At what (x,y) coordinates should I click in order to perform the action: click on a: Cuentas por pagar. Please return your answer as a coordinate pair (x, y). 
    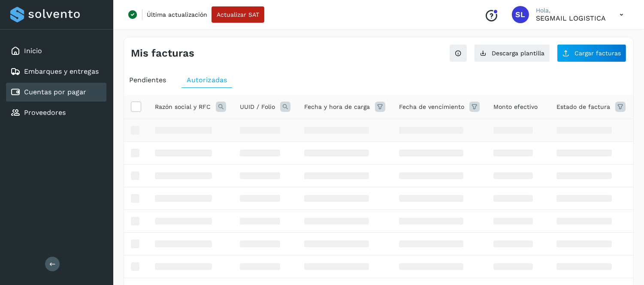
    Looking at the image, I should click on (55, 92).